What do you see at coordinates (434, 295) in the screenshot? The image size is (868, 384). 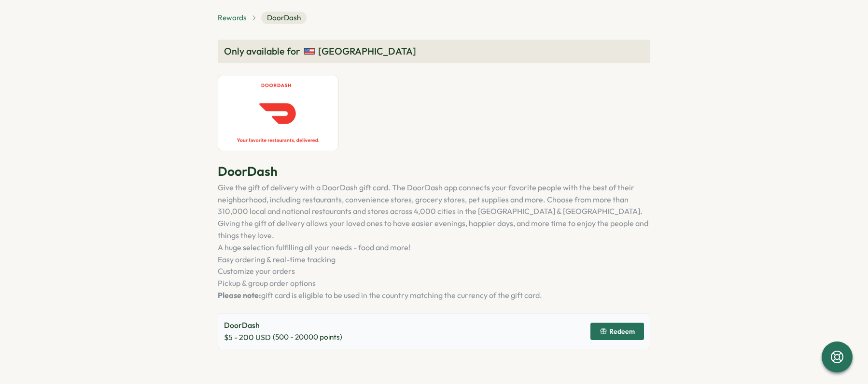 I see `p: gift card is eligible to be used in the country matching the currency of the gift card.` at bounding box center [434, 295].